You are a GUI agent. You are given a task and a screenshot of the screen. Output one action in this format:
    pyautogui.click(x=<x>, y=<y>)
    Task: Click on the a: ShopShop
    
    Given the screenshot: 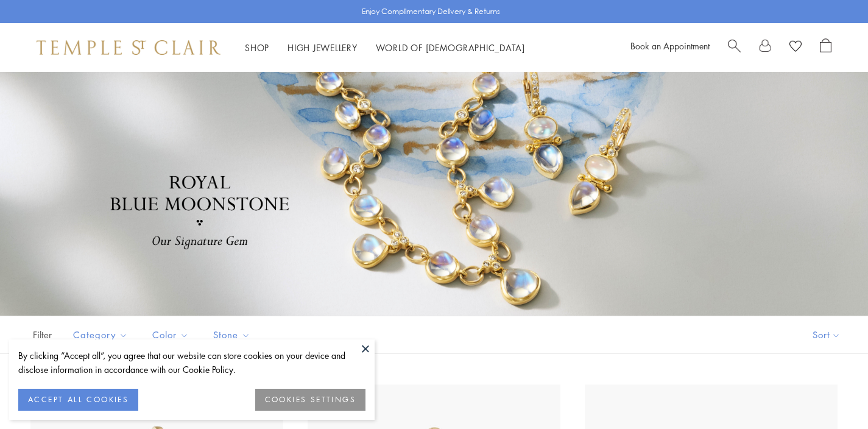 What is the action you would take?
    pyautogui.click(x=257, y=48)
    